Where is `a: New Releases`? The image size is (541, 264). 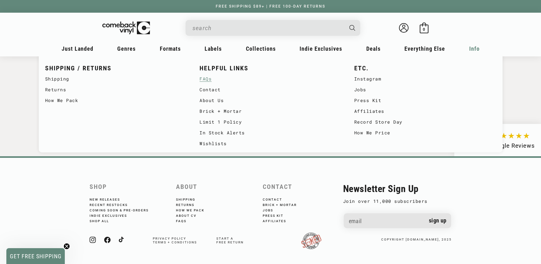
a: New Releases is located at coordinates (109, 200).